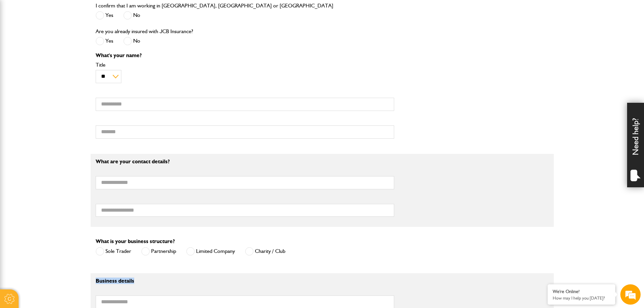  Describe the element at coordinates (74, 42) in the screenshot. I see `div: Chat with us now` at that location.